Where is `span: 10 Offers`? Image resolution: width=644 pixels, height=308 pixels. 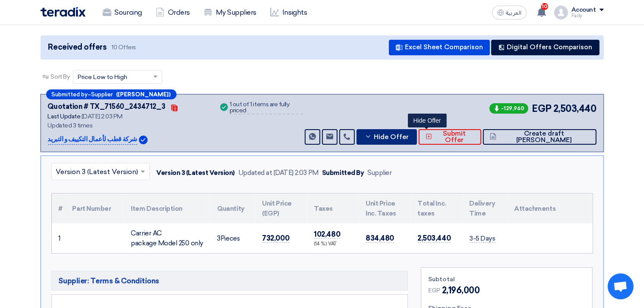 span: 10 Offers is located at coordinates (124, 47).